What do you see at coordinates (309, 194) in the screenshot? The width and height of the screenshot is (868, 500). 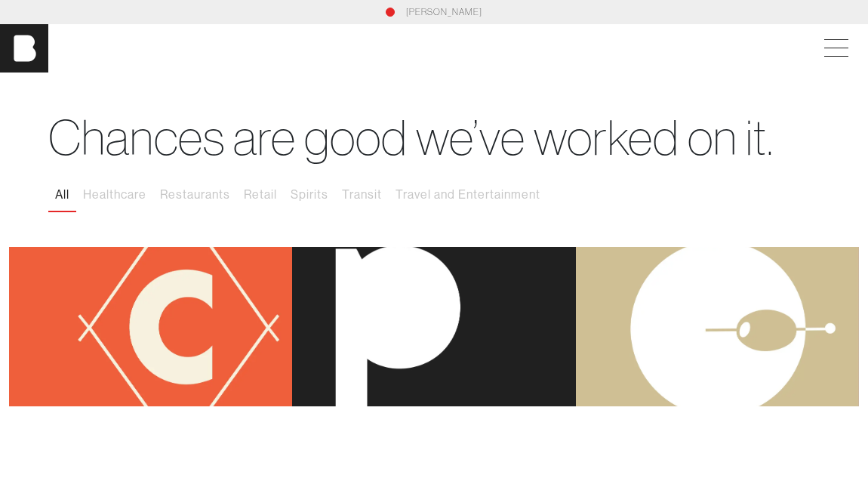 I see `button: Spirits` at bounding box center [309, 194].